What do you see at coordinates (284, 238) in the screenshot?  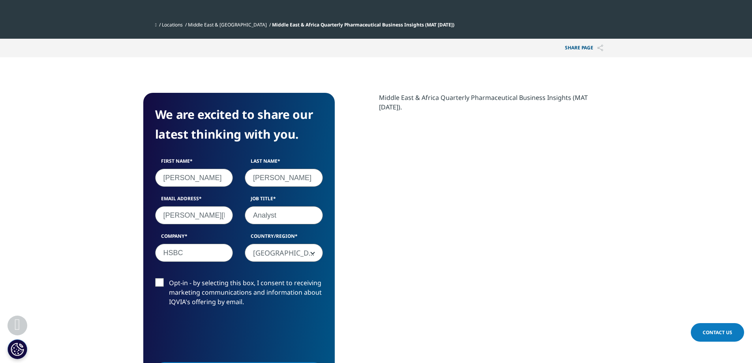 I see `label: Country/Region` at bounding box center [284, 238].